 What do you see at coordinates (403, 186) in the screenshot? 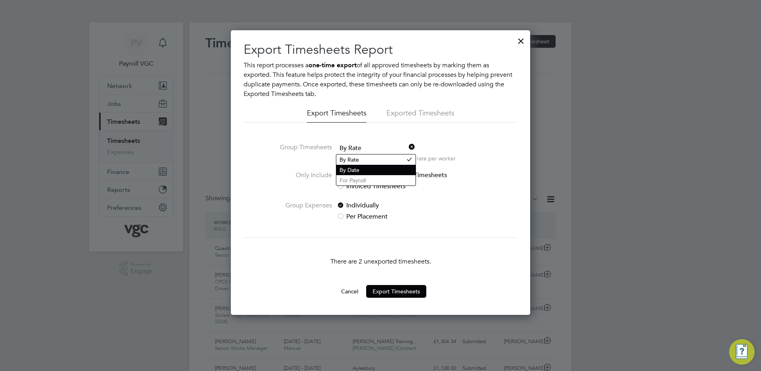
I see `label: Invoiced Timesheets` at bounding box center [403, 186].